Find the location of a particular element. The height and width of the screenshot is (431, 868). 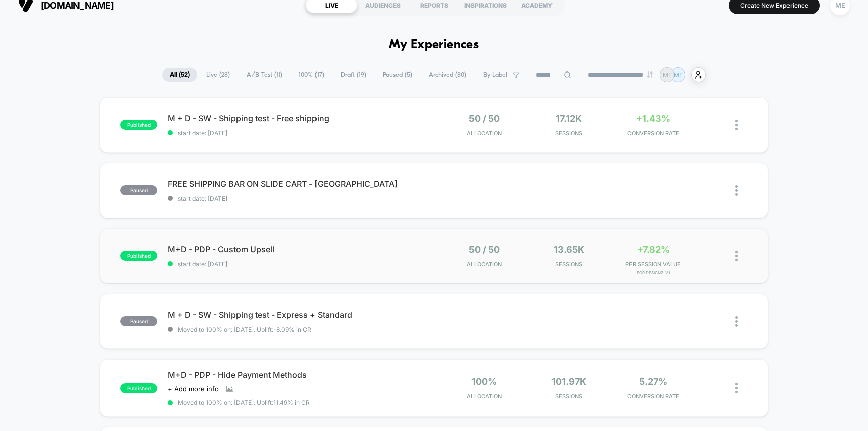

span: A/B Test ( 11 ) is located at coordinates (264, 74).